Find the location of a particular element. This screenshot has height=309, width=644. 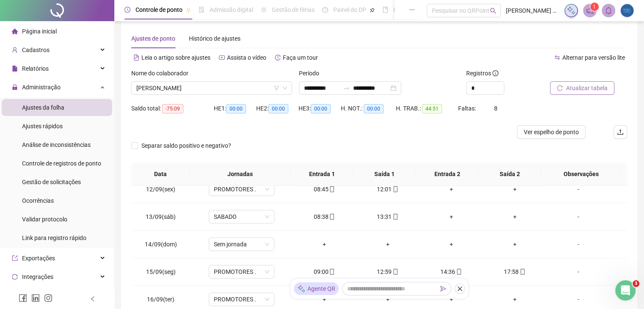

span: 16/09(ter) is located at coordinates (160, 299).